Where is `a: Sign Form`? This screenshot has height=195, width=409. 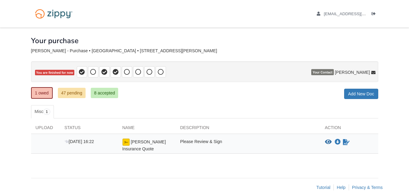
a: Sign Form is located at coordinates (346, 142).